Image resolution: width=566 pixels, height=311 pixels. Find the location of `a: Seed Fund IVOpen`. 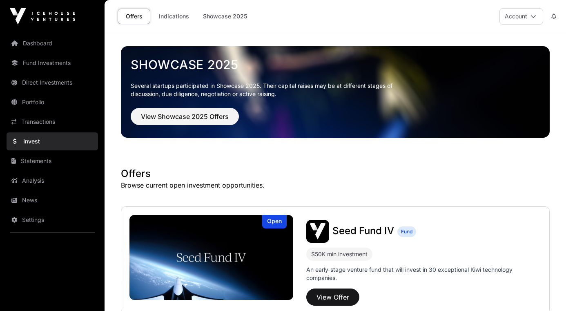

a: Seed Fund IVOpen is located at coordinates (211, 257).